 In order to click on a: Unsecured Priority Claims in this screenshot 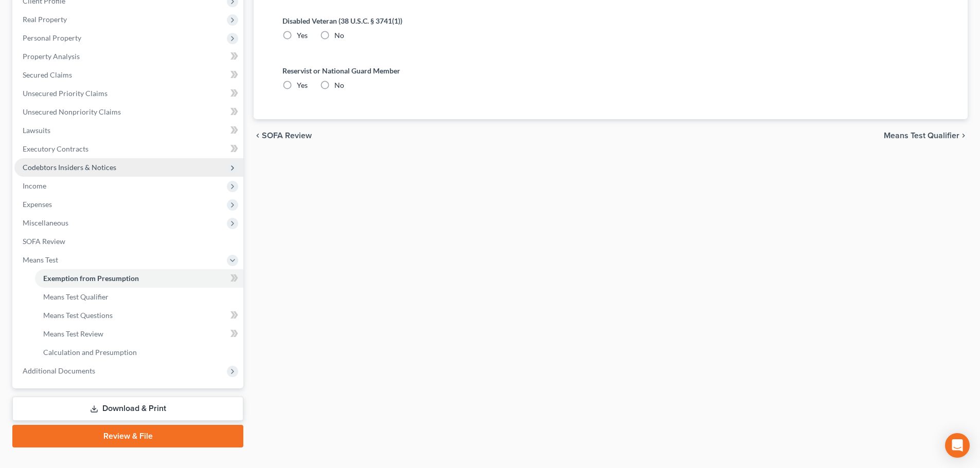, I will do `click(128, 94)`.